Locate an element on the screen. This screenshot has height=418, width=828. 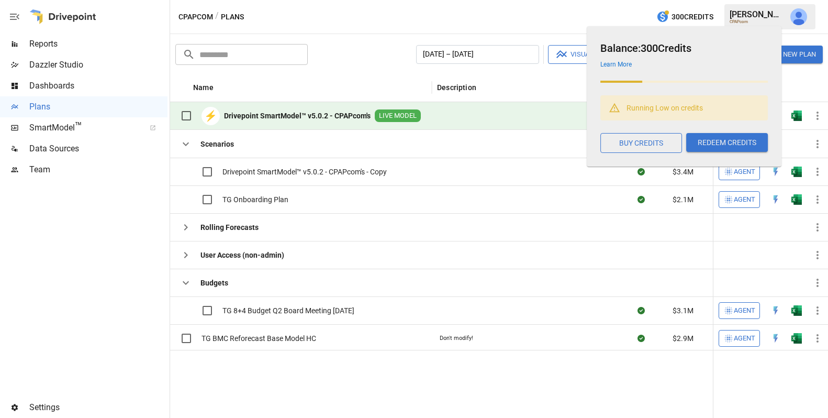
span: Drivepoint SmartModel™ v5.0.2 - CPAPcom's - Copy is located at coordinates (305, 172).